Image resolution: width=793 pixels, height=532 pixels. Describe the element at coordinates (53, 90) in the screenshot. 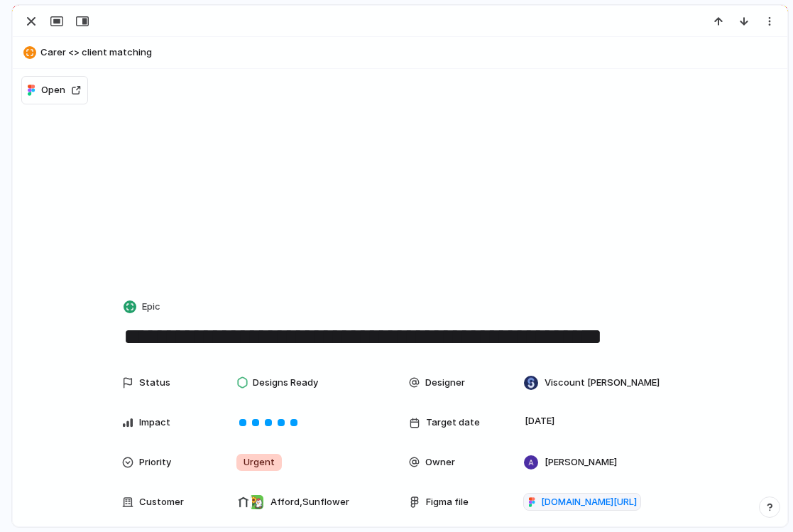

I see `span: Open` at that location.